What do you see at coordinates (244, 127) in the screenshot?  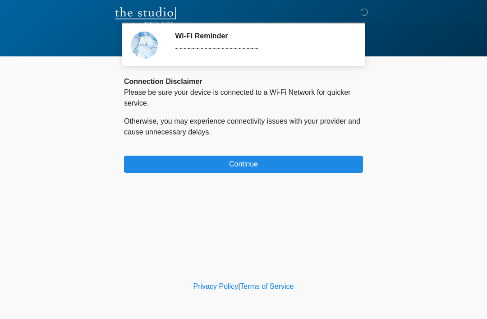 I see `p: Otherwise, you may experience connectivity issues with your provider and cause unnecessary delays` at bounding box center [244, 127].